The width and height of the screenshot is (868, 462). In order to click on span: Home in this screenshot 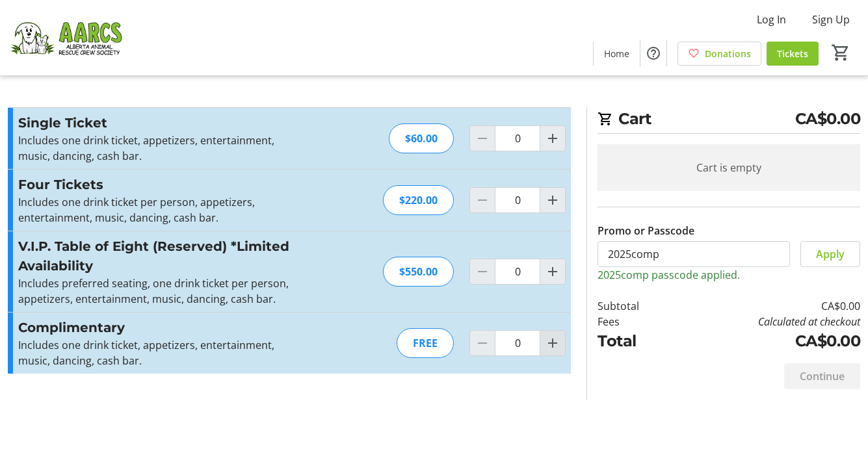, I will do `click(616, 53)`.